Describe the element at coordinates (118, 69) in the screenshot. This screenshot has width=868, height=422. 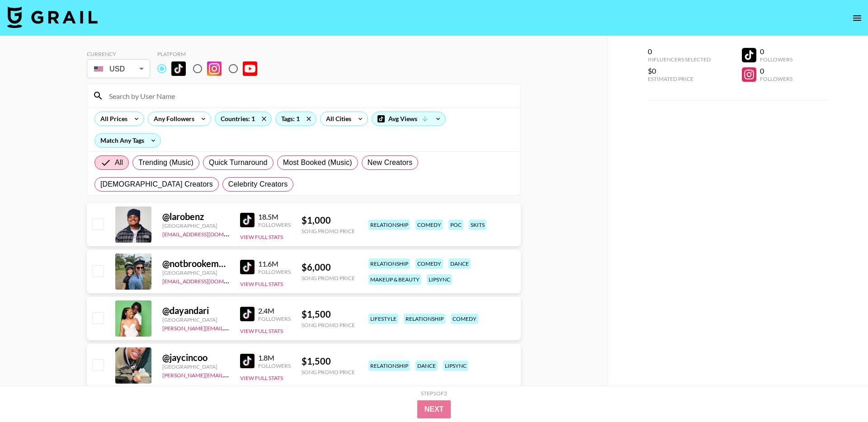
I see `div: USD` at that location.